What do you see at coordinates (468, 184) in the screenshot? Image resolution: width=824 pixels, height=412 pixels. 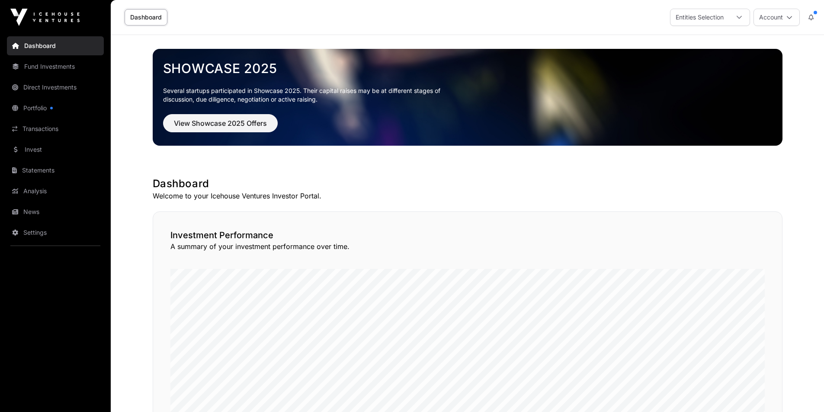 I see `h1: Dashboard` at bounding box center [468, 184].